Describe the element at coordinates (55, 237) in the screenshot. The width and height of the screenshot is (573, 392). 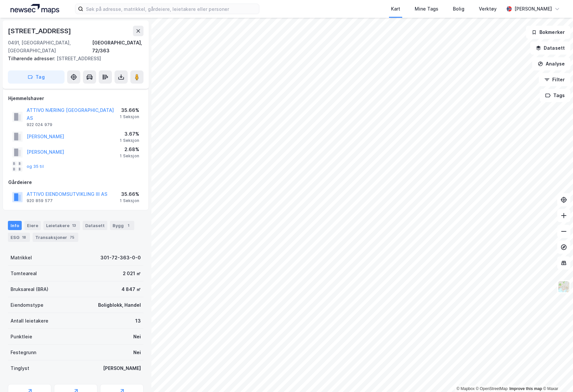
I see `div: Transaksjoner` at that location.